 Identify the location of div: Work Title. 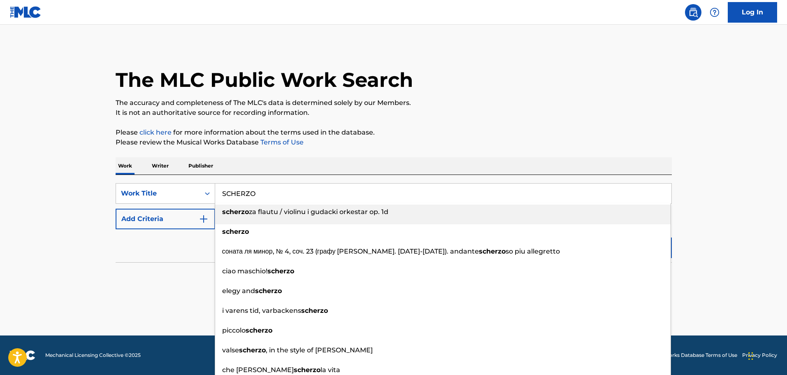
(158, 193).